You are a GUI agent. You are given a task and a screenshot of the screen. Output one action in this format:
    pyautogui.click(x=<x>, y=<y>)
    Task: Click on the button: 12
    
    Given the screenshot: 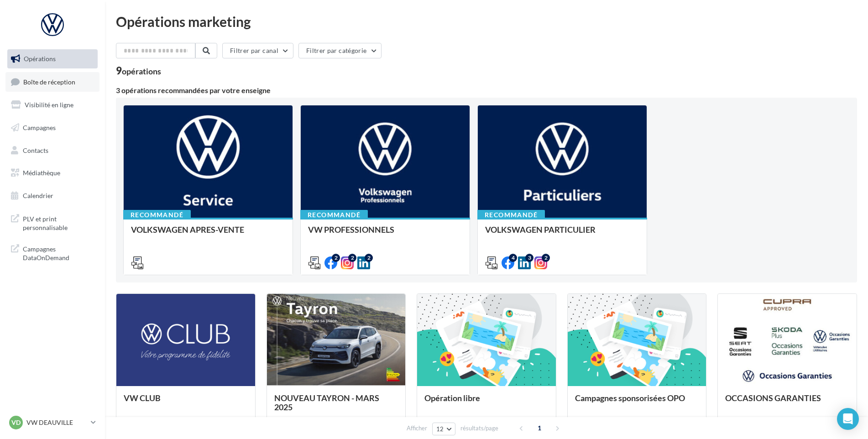 What is the action you would take?
    pyautogui.click(x=444, y=429)
    